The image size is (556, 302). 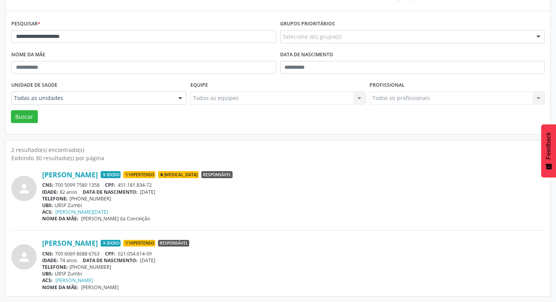 I want to click on label: Equipe, so click(x=199, y=85).